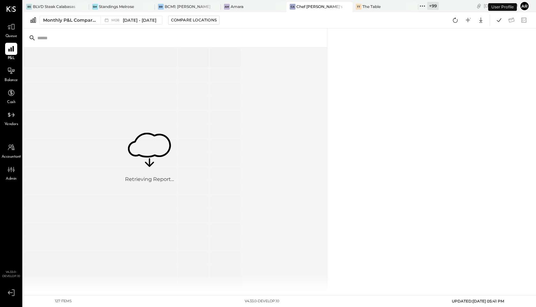 This screenshot has height=307, width=536. I want to click on div: TT, so click(359, 7).